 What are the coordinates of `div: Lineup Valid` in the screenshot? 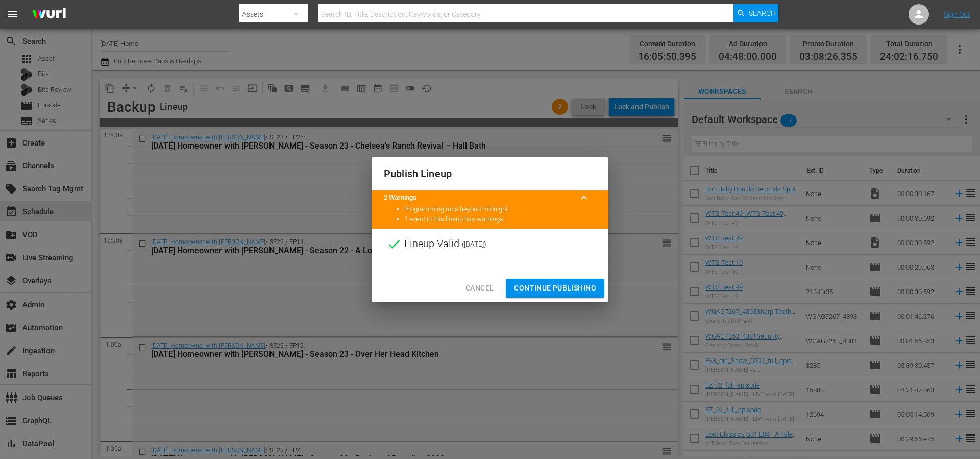 It's located at (490, 244).